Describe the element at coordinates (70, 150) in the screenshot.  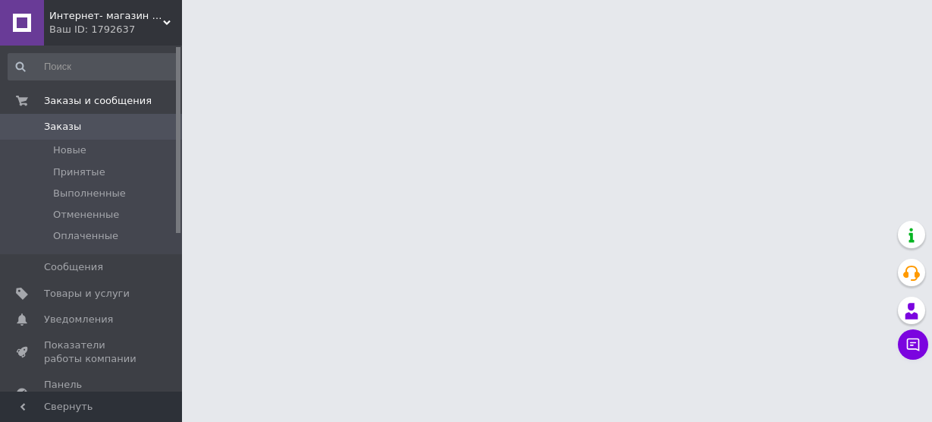
I see `span: Новые` at that location.